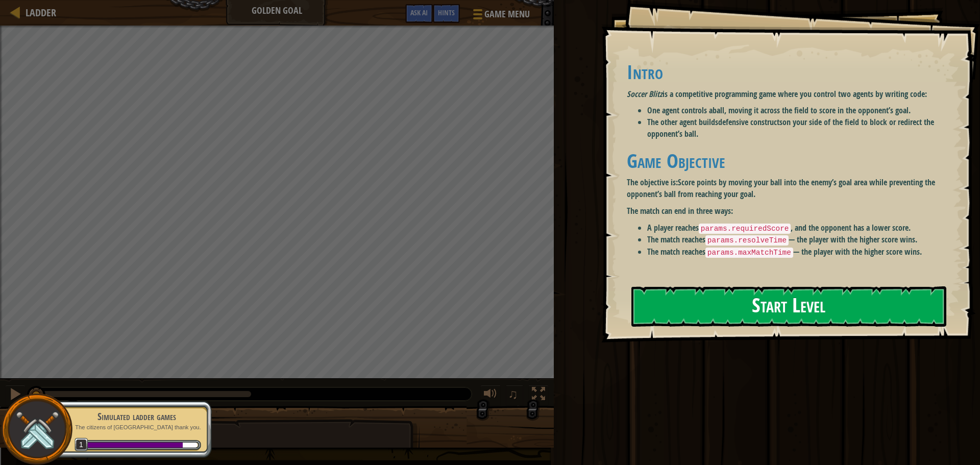  I want to click on em: Soccer Blitz, so click(645, 94).